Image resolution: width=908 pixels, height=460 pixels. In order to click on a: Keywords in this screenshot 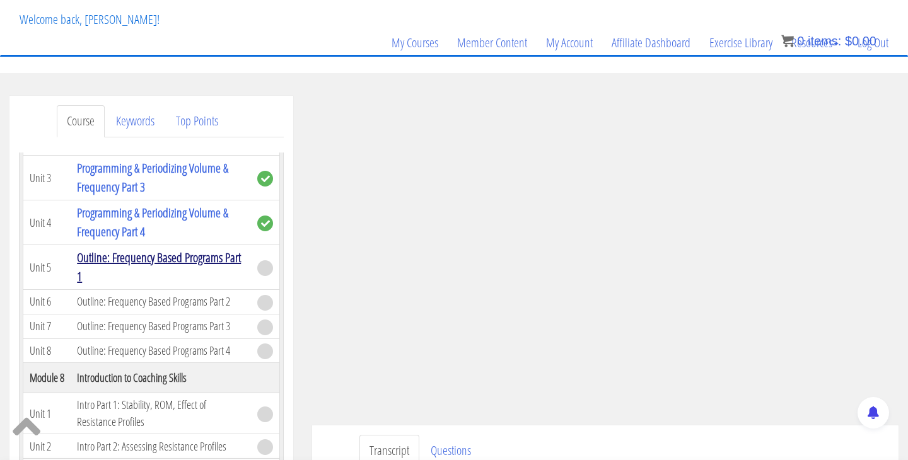, I will do `click(135, 121)`.